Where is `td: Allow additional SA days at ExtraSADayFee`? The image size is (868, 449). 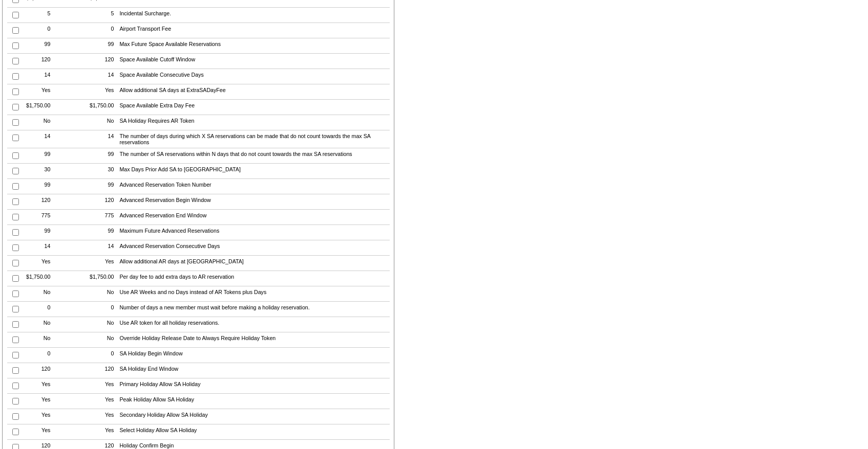
td: Allow additional SA days at ExtraSADayFee is located at coordinates (253, 92).